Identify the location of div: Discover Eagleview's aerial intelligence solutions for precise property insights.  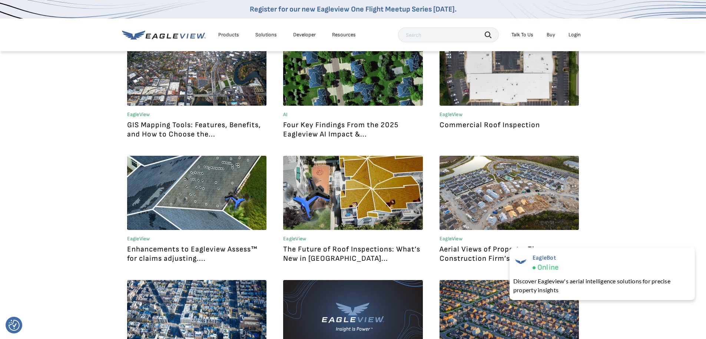
(602, 285).